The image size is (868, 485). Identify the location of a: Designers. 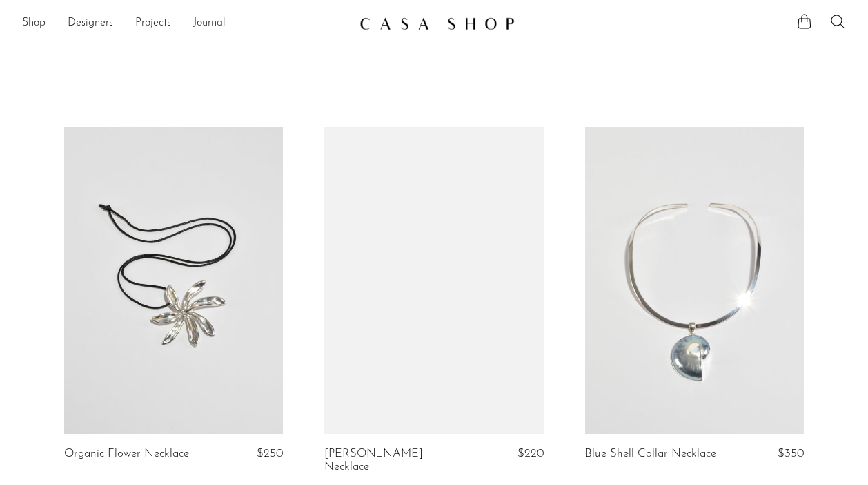
(91, 23).